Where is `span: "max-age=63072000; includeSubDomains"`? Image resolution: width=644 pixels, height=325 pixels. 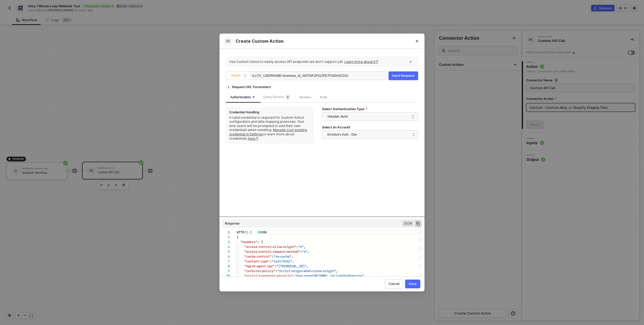
span: "max-age=63072000; includeSubDomains" is located at coordinates (330, 276).